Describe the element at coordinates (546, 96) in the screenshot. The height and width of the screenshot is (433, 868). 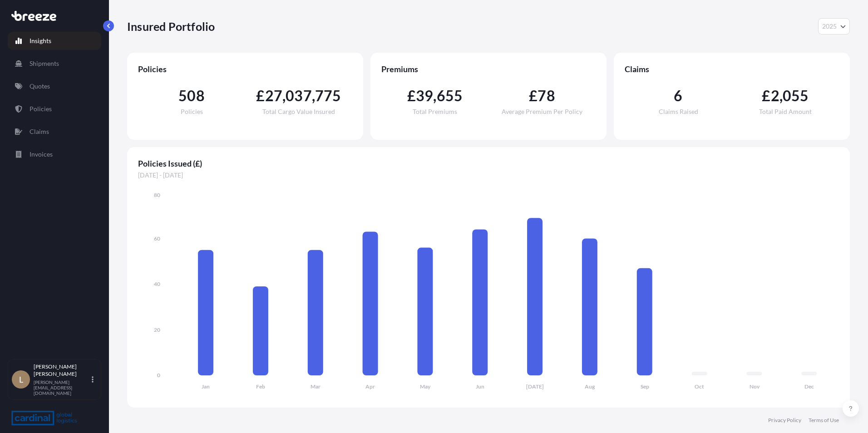
I see `span: 78` at that location.